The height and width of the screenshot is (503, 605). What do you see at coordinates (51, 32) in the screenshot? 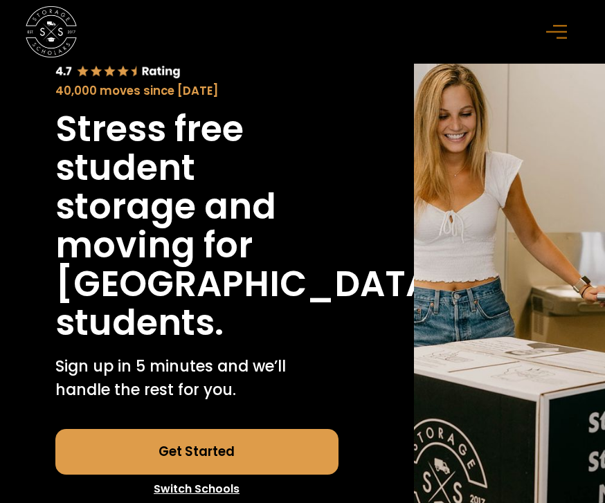
I see `a: home` at bounding box center [51, 32].